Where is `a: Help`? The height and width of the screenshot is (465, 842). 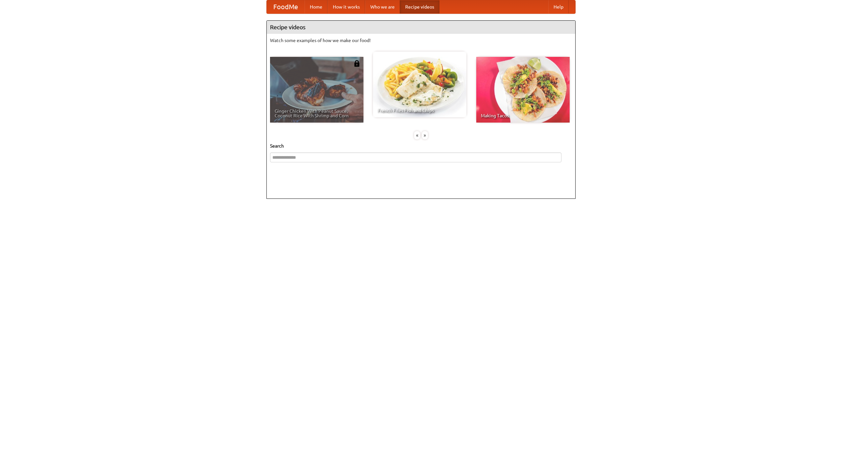
a: Help is located at coordinates (558, 7).